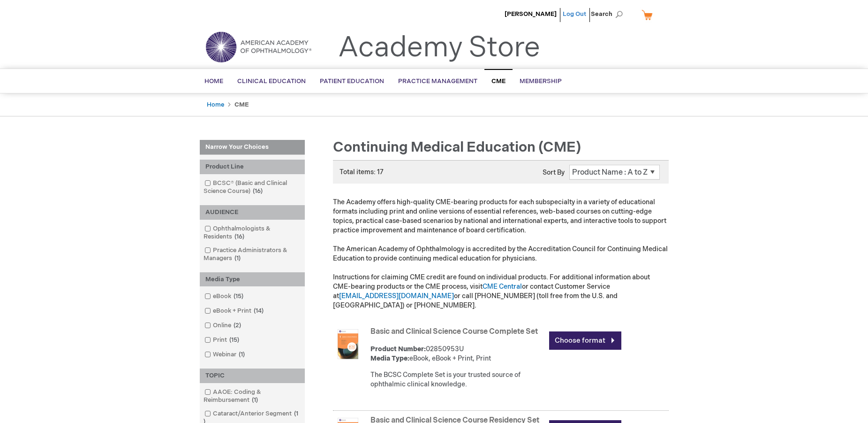  I want to click on a: BCSC® (Basic and Clinical Science Course)16, so click(252, 187).